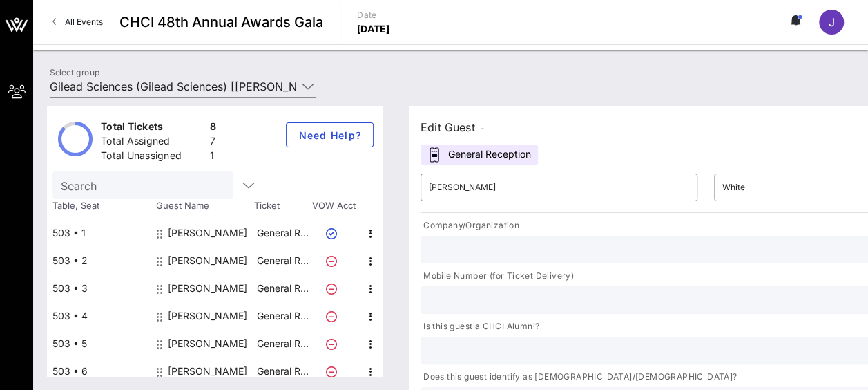 The height and width of the screenshot is (390, 868). I want to click on span: J, so click(831, 22).